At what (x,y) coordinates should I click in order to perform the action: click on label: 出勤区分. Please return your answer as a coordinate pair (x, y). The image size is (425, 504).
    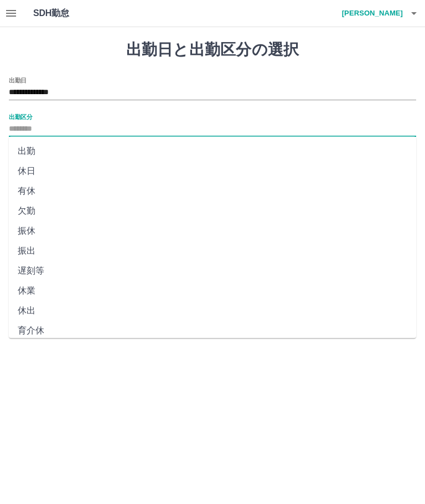
    Looking at the image, I should click on (21, 116).